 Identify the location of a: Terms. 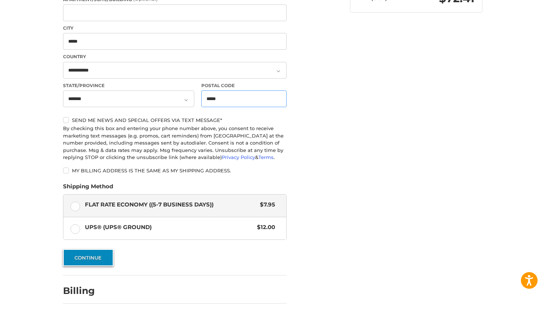
(266, 157).